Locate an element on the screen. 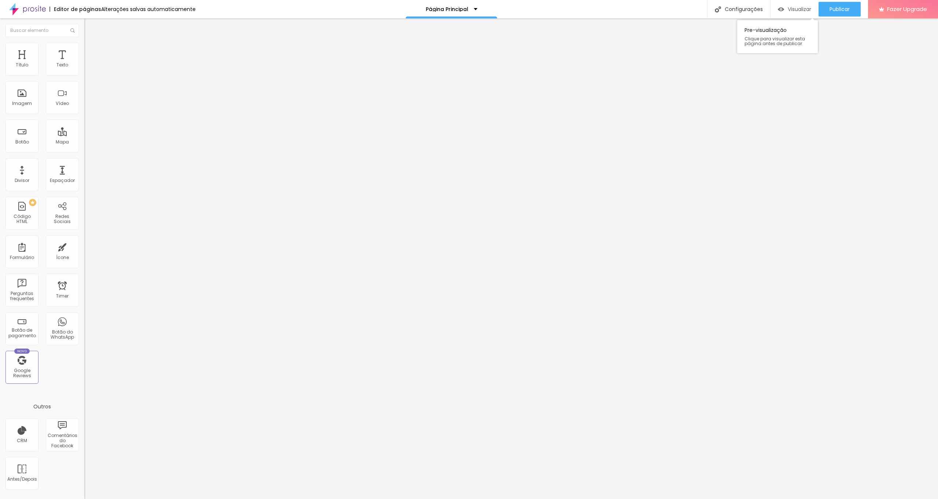 The width and height of the screenshot is (938, 499). div: Alterações salvas automaticamente is located at coordinates (148, 9).